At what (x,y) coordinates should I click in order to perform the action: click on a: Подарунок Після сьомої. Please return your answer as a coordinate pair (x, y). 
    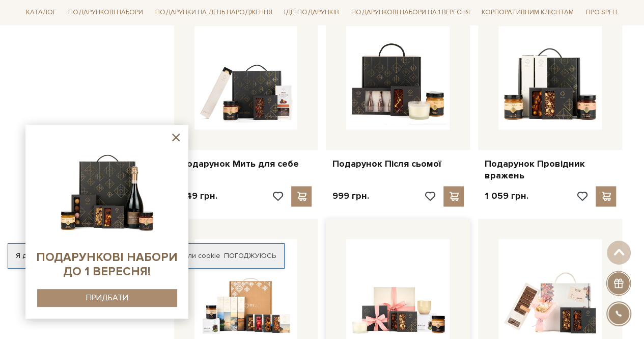
    Looking at the image, I should click on (398, 163).